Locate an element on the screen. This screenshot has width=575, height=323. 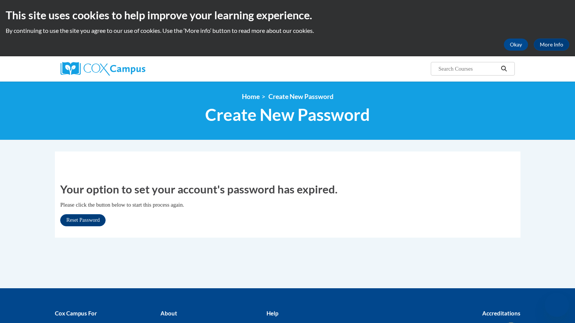
b: About is located at coordinates (169, 314).